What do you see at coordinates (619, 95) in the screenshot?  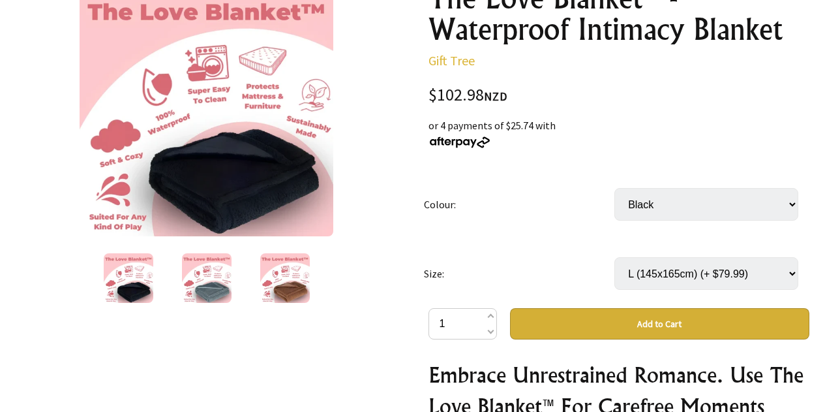 I see `div: $102.98` at bounding box center [619, 95].